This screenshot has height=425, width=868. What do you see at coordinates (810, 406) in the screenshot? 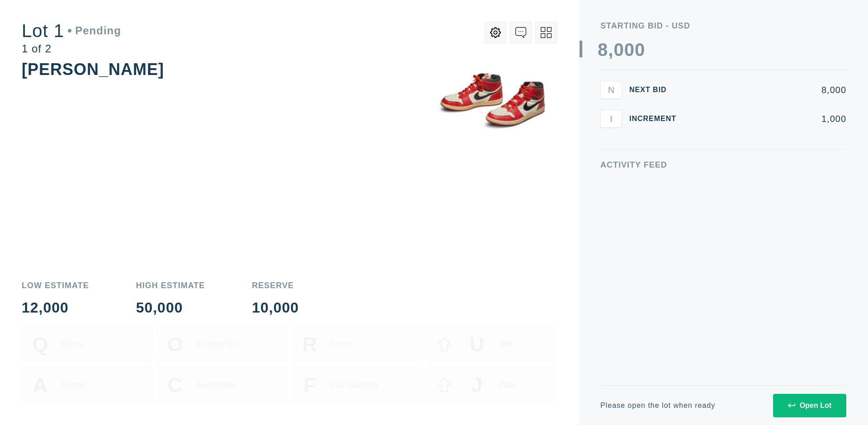
I see `button: Open Lot` at bounding box center [810, 406].